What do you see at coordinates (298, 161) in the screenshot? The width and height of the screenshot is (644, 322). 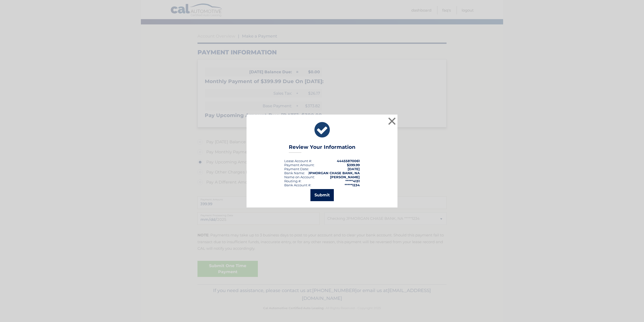 I see `div: Lease Account #:` at bounding box center [298, 161].